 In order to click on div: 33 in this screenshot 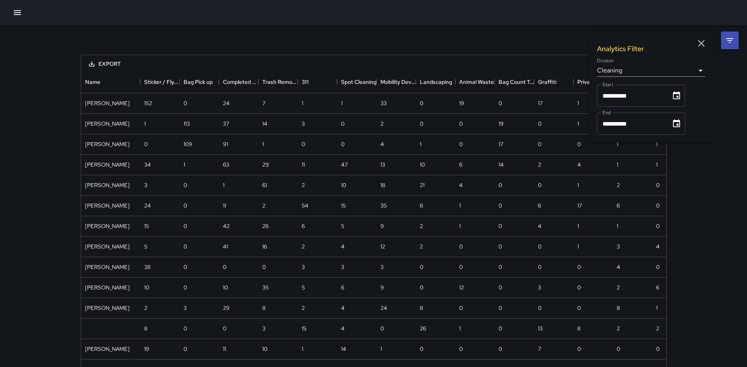, I will do `click(383, 103)`.